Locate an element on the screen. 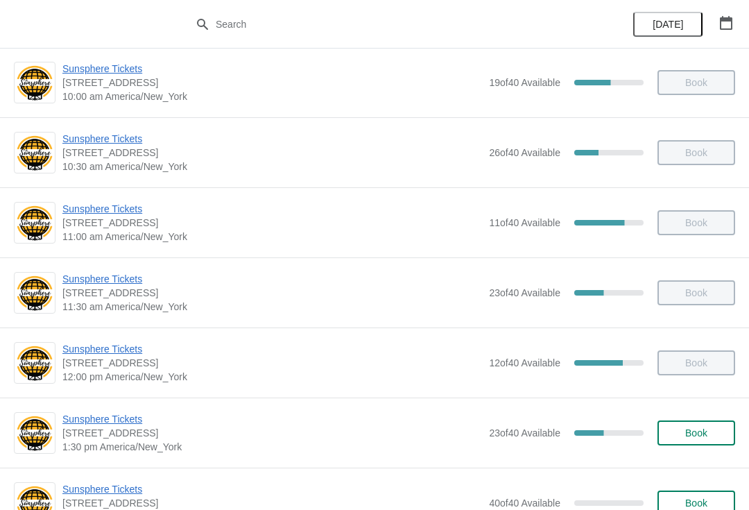  span: 12:00 pm America/New_York is located at coordinates (272, 376).